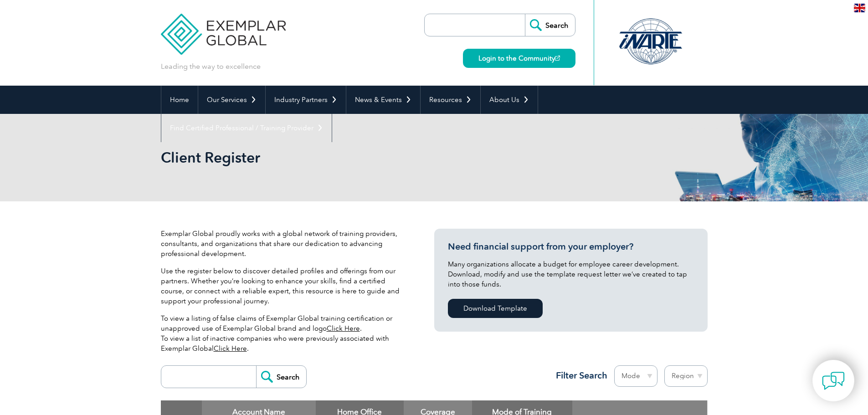 The width and height of the screenshot is (868, 415). What do you see at coordinates (450, 99) in the screenshot?
I see `a: Resources` at bounding box center [450, 99].